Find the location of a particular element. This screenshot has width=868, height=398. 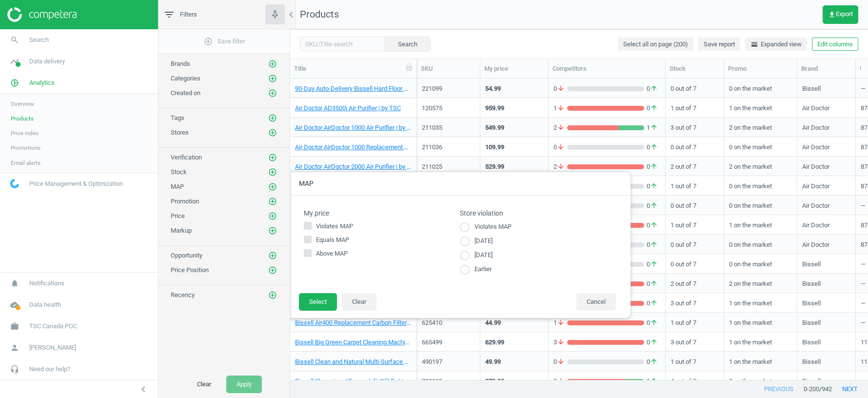

span: Price Position is located at coordinates (190, 269).